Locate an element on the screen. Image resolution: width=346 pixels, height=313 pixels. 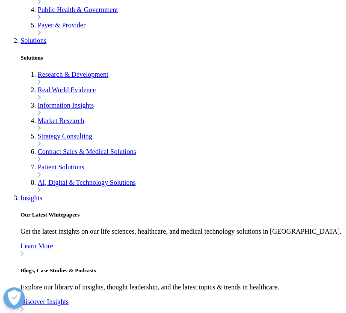
a: AI, Digital & Technology Solutions is located at coordinates (86, 182).